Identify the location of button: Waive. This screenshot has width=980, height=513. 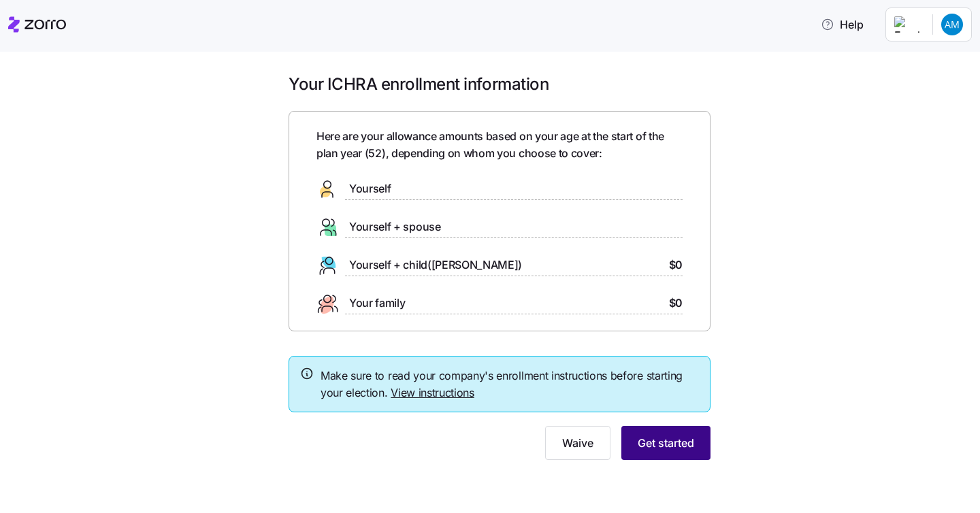
(578, 443).